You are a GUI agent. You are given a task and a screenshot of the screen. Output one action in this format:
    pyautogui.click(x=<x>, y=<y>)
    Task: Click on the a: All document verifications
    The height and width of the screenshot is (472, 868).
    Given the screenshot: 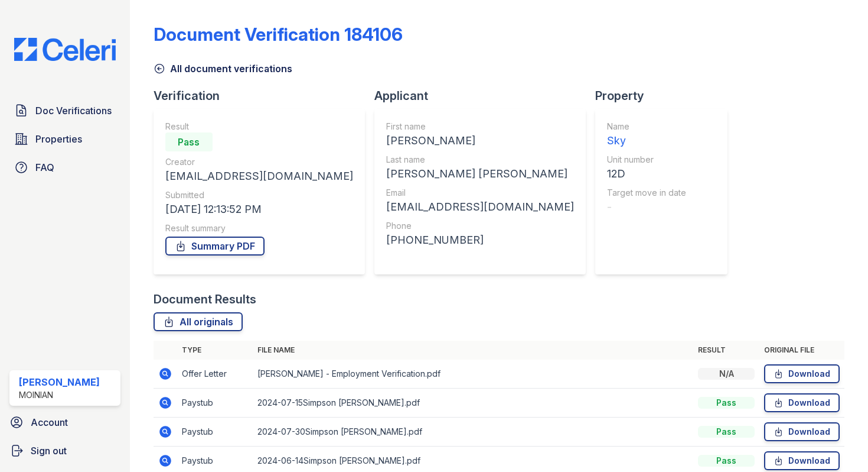 What is the action you would take?
    pyautogui.click(x=222, y=68)
    